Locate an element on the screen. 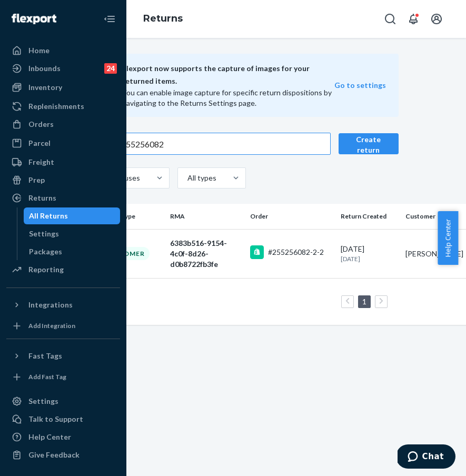  div: 6383b516-9154-4c0f-8d26-d0b8722fb3fe is located at coordinates (206, 254).